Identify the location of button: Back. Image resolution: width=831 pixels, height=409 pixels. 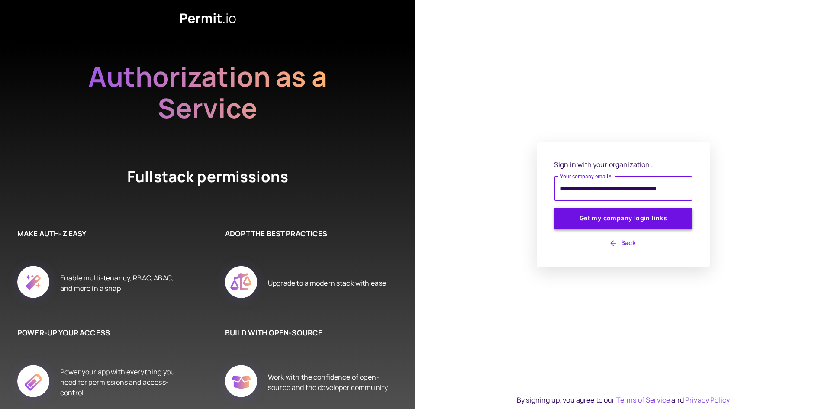
(623, 243).